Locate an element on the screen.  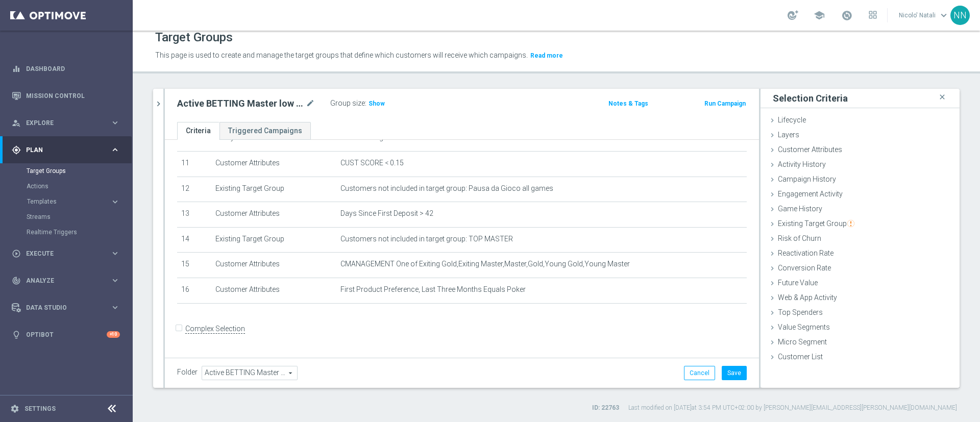
span: Templates is located at coordinates (64, 202).